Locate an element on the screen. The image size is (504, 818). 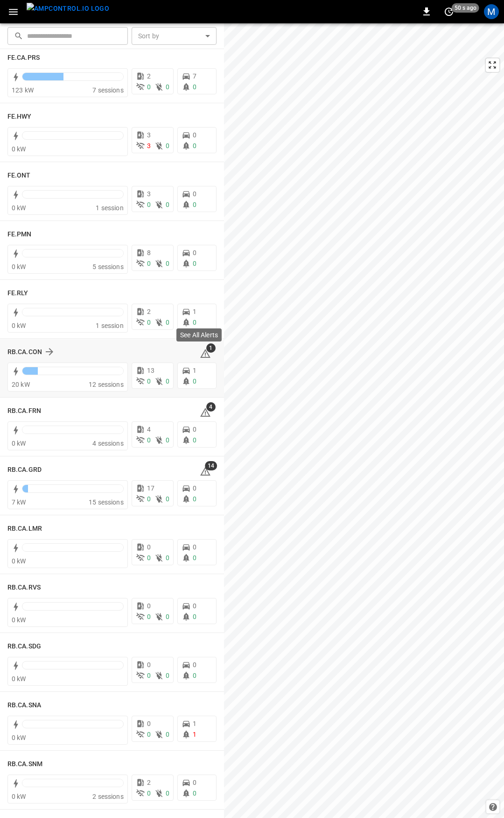
h6: FE.RLY is located at coordinates (18, 293).